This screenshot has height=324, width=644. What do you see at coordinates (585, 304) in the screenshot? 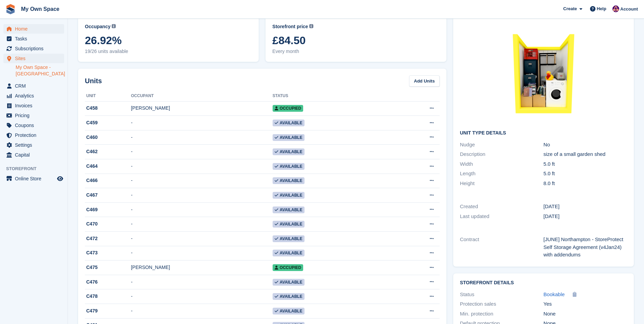
I see `div: Yes` at bounding box center [585, 304].